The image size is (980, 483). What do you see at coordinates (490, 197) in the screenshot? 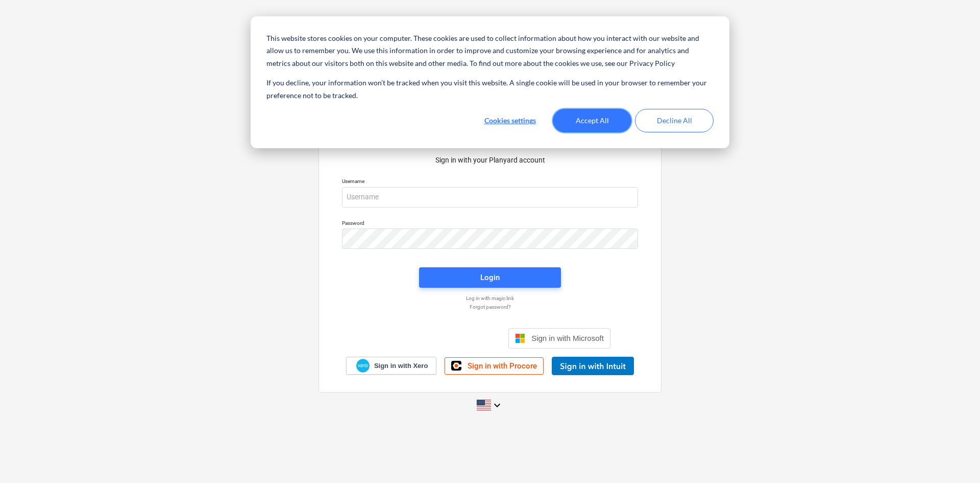
I see `input: Username` at bounding box center [490, 197].